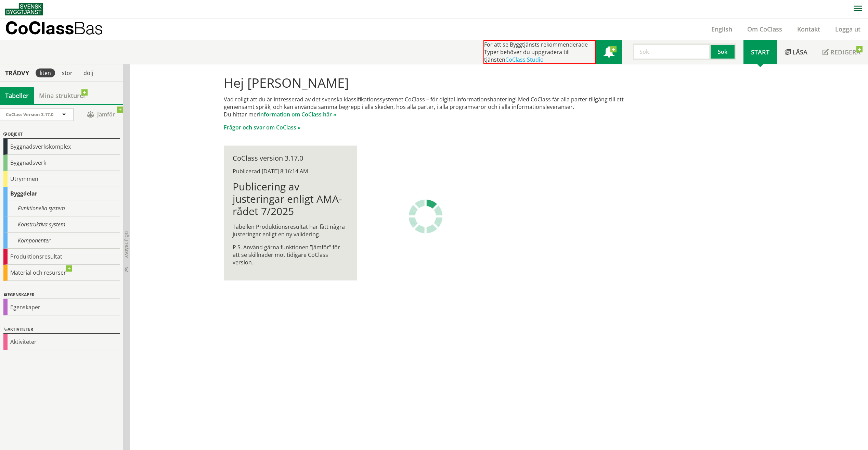 This screenshot has height=450, width=868. What do you see at coordinates (126, 244) in the screenshot?
I see `span: Dölj trädvy` at bounding box center [126, 244].